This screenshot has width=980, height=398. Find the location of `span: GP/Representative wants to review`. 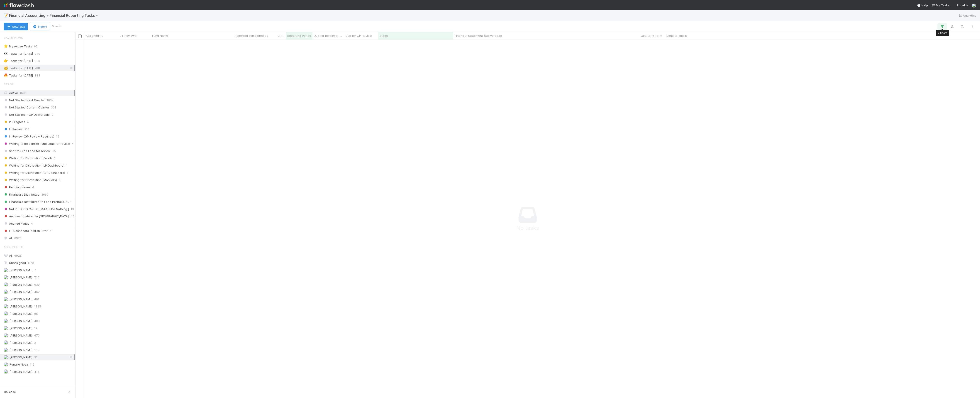

span: GP/Representative wants to review is located at coordinates (281, 35).